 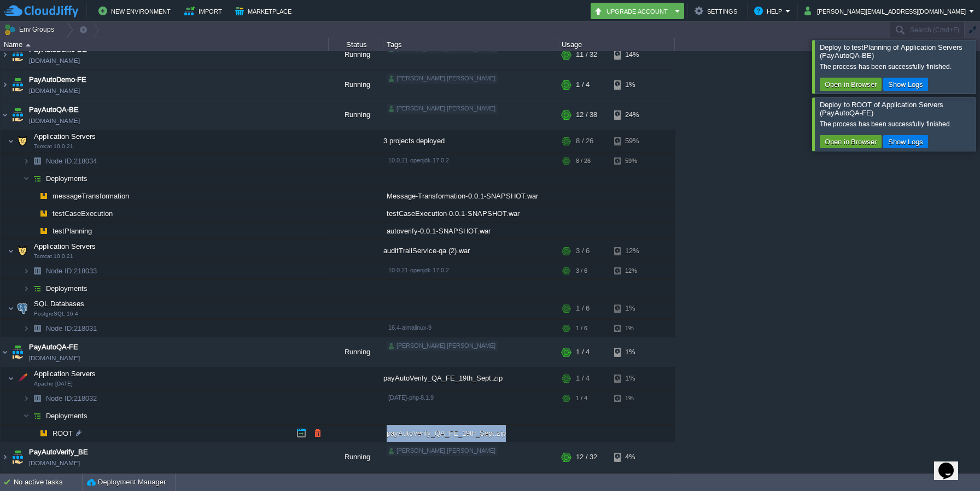 What do you see at coordinates (54, 256) in the screenshot?
I see `span: Tomcat 10.0.21` at bounding box center [54, 256].